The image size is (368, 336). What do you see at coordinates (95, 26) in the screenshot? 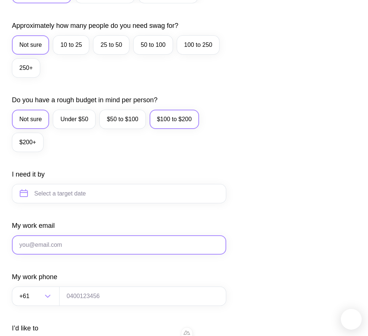
I see `label: Approximately how many people do you need swag for?` at bounding box center [95, 26].